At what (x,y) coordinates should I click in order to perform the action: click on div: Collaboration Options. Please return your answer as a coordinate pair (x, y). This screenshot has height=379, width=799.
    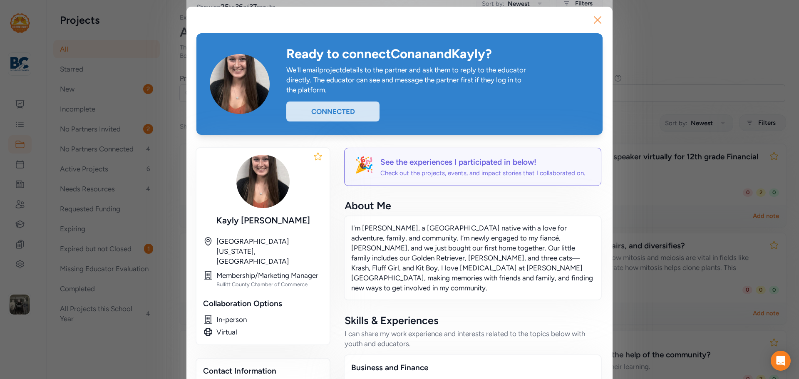
    Looking at the image, I should click on (263, 304).